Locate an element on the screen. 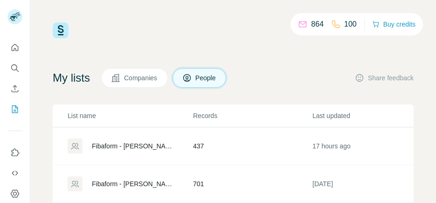 The image size is (436, 203). td: 437 is located at coordinates (252, 146).